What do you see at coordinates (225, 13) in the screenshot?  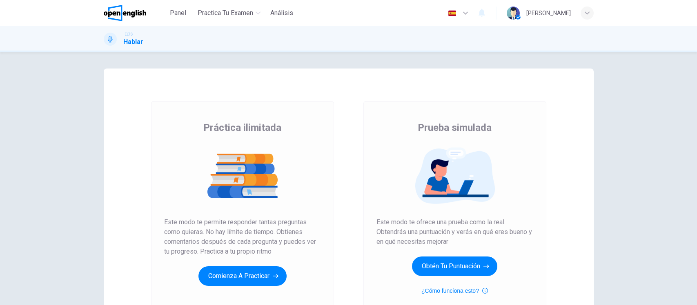 I see `span: Practica tu examen` at bounding box center [225, 13].